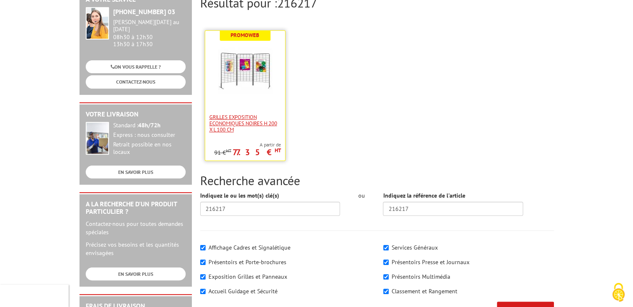  Describe the element at coordinates (618, 292) in the screenshot. I see `img: Cookies (fenêtre modale)` at that location.